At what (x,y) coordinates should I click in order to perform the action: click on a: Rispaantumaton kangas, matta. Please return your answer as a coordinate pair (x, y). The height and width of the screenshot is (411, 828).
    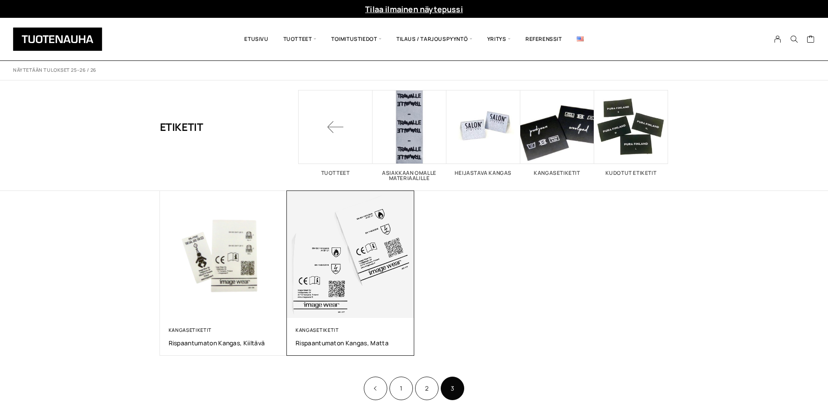
    Looking at the image, I should click on (350, 342).